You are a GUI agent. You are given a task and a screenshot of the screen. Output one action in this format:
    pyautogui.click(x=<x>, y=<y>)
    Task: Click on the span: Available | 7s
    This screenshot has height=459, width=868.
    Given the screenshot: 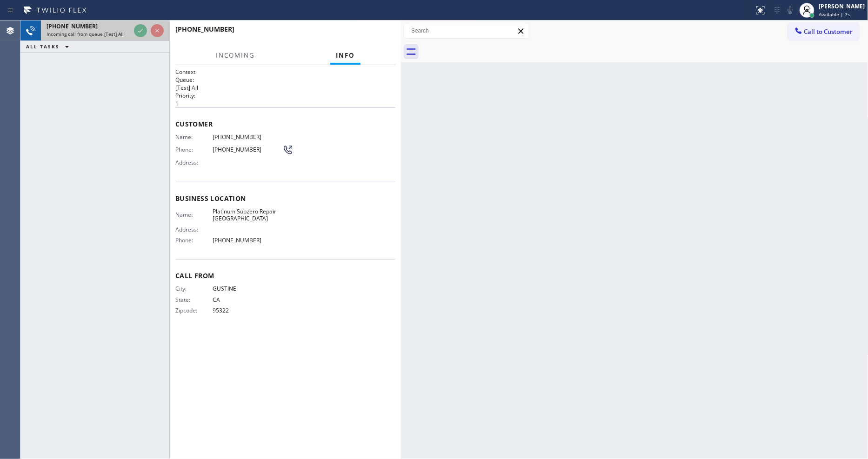 What is the action you would take?
    pyautogui.click(x=835, y=15)
    